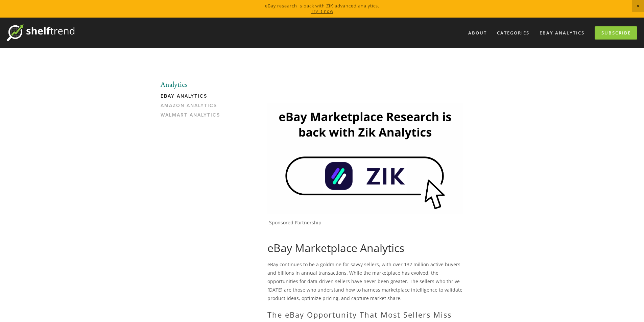 The width and height of the screenshot is (644, 322). Describe the element at coordinates (477, 33) in the screenshot. I see `a: About` at that location.